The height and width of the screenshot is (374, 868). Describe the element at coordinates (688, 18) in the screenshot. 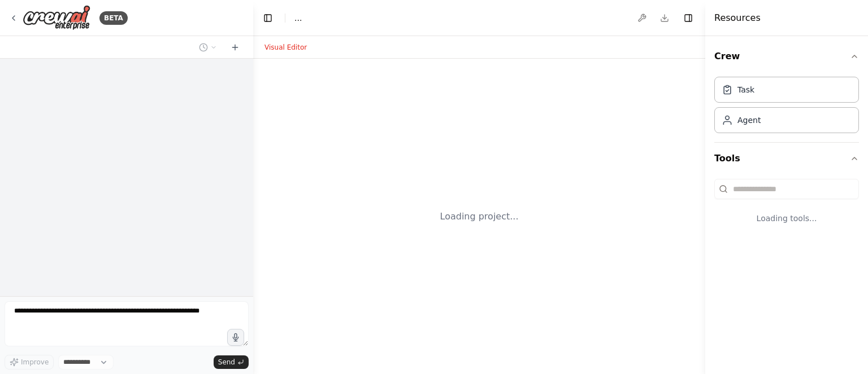

I see `button: Hide right sidebar` at that location.